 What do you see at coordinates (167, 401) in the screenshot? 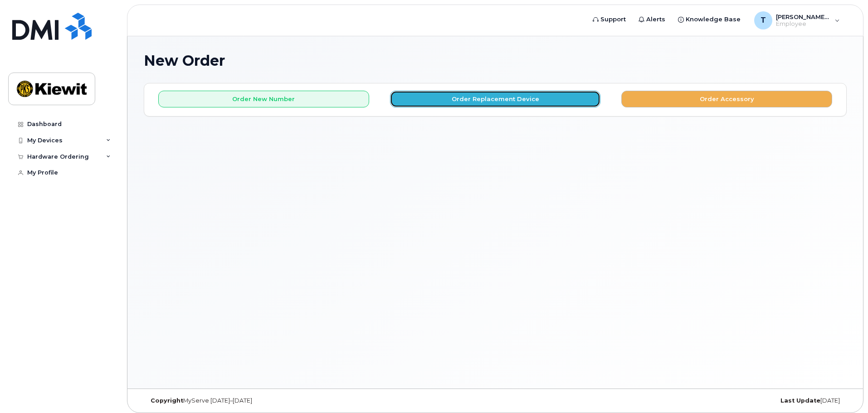
I see `strong: Copyright` at bounding box center [167, 401].